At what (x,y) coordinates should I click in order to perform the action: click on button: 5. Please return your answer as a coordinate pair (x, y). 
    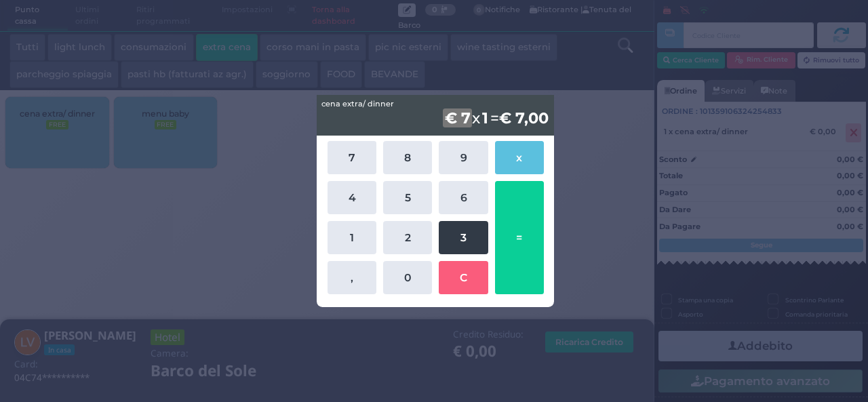
    Looking at the image, I should click on (408, 197).